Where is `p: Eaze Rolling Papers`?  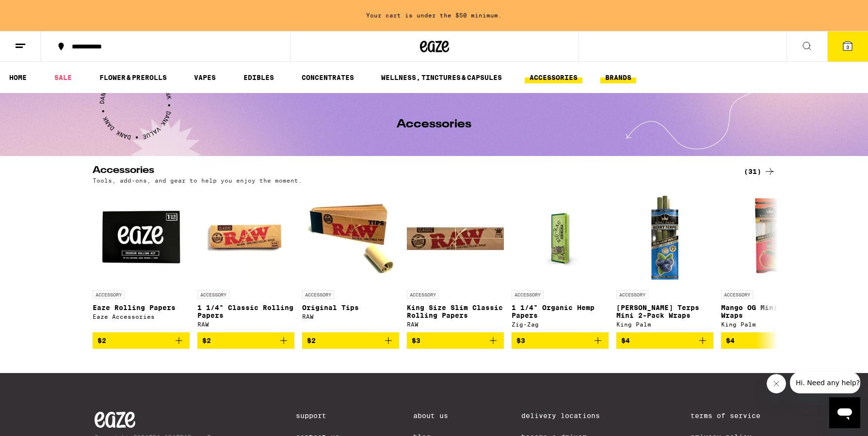
p: Eaze Rolling Papers is located at coordinates (141, 307).